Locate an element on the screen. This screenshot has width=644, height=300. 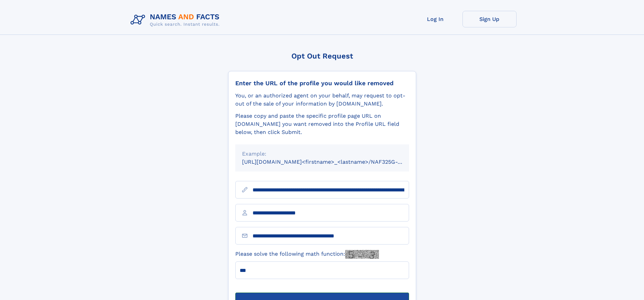
img: Logo Names and Facts is located at coordinates (177, 20).